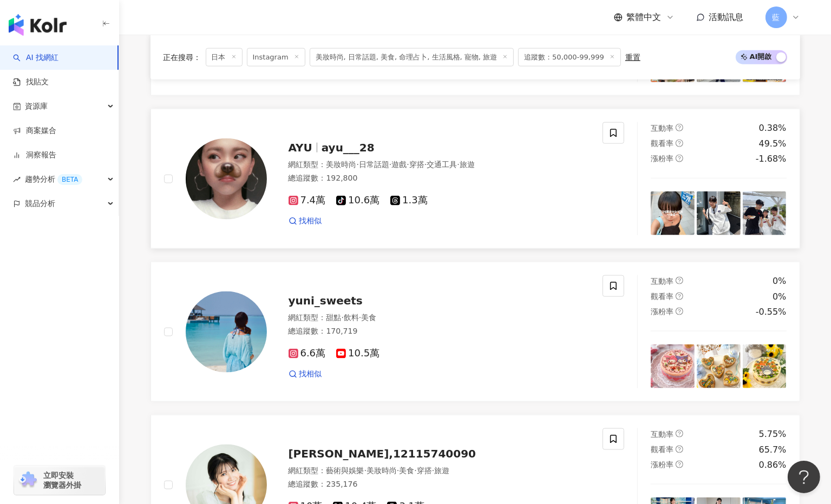 The image size is (831, 504). Describe the element at coordinates (17, 179) in the screenshot. I see `span: rise` at that location.